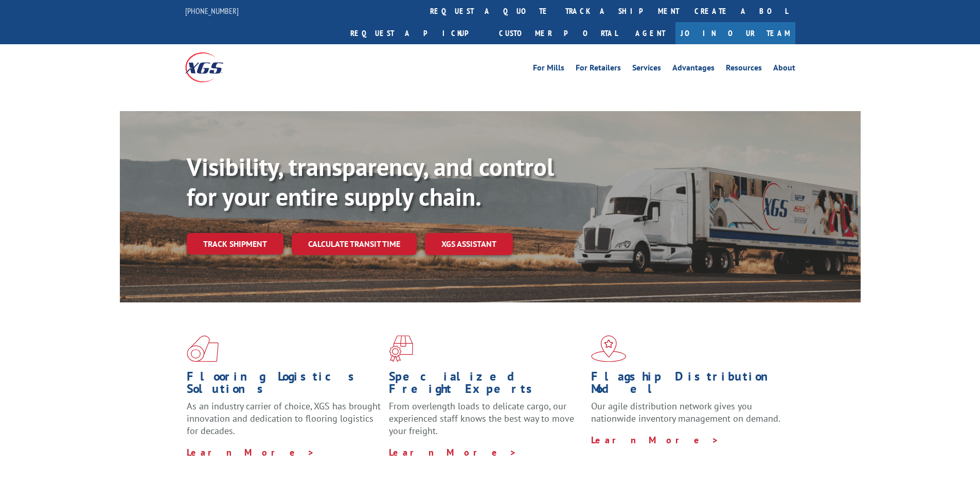 The width and height of the screenshot is (980, 486). Describe the element at coordinates (486, 423) in the screenshot. I see `p: From overlength loads to delicate cargo, our experienced staff knows the best way to move your fr...` at that location.